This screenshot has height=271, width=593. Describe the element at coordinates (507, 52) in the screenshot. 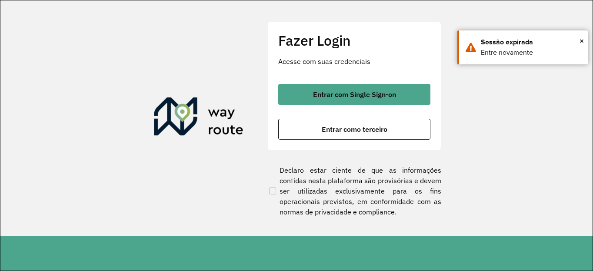

I see `font: Entre novamente` at that location.